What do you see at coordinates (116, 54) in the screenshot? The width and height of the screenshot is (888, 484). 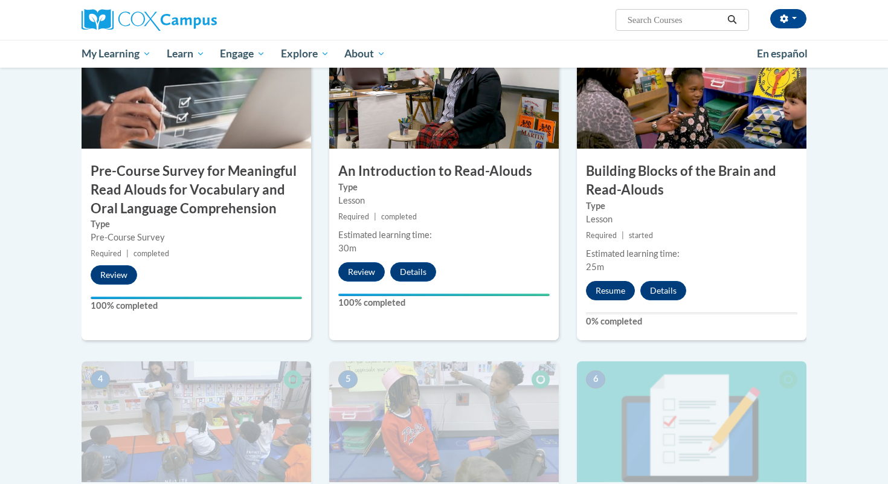 I see `span: My Learning` at bounding box center [116, 54].